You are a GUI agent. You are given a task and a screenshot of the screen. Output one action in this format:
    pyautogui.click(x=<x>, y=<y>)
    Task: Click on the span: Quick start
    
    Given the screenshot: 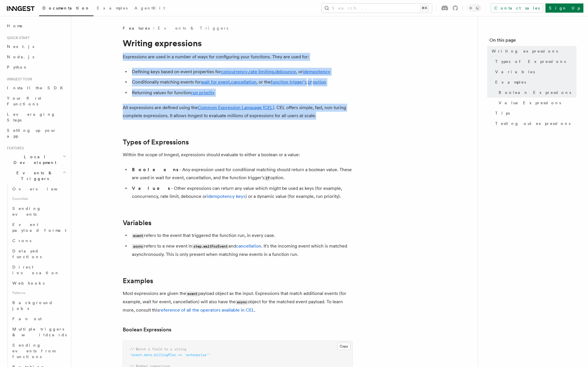 What is the action you would take?
    pyautogui.click(x=17, y=38)
    